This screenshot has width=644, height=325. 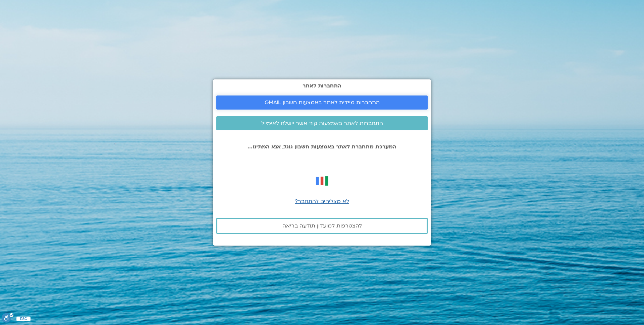 What do you see at coordinates (322, 147) in the screenshot?
I see `p: המערכת מתחברת לאתר באמצעות חשבון גוגל, אנא המתינו...` at bounding box center [322, 147].